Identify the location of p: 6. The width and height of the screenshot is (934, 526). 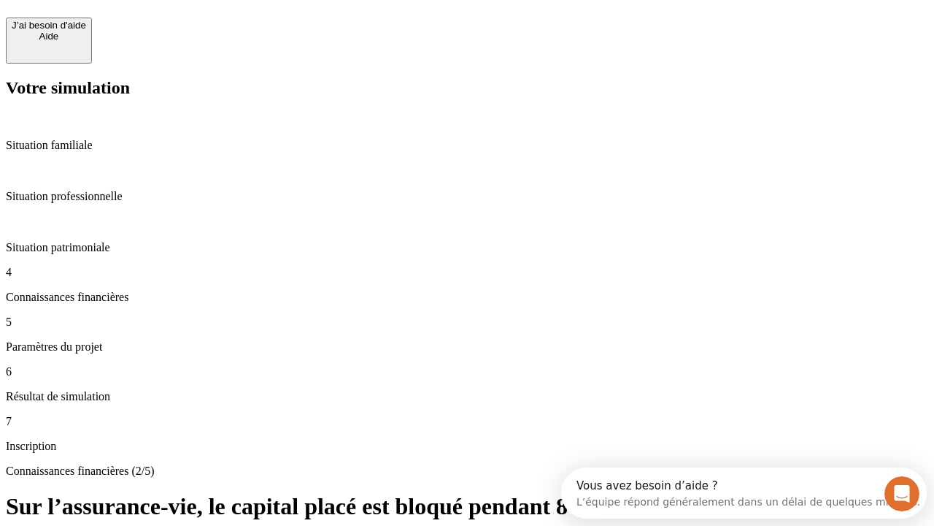
(467, 372).